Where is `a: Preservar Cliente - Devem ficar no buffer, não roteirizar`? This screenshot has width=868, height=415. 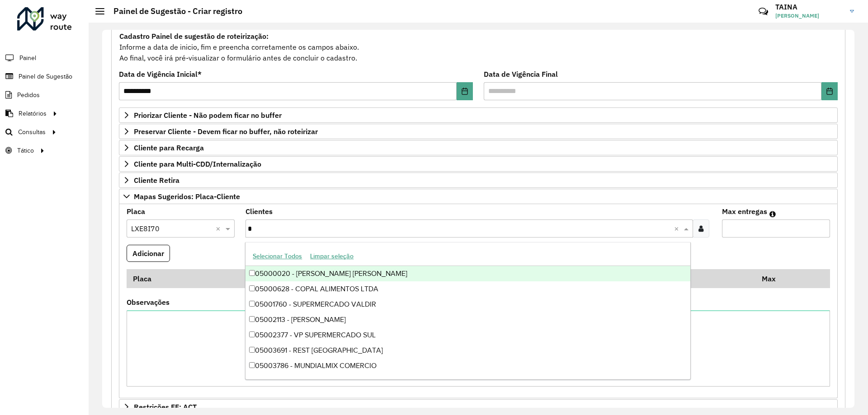 a: Preservar Cliente - Devem ficar no buffer, não roteirizar is located at coordinates (478, 131).